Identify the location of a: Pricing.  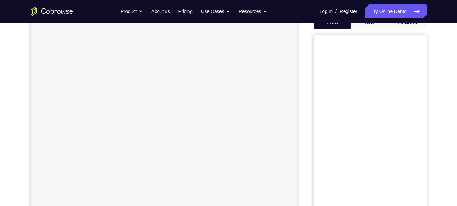
(185, 11).